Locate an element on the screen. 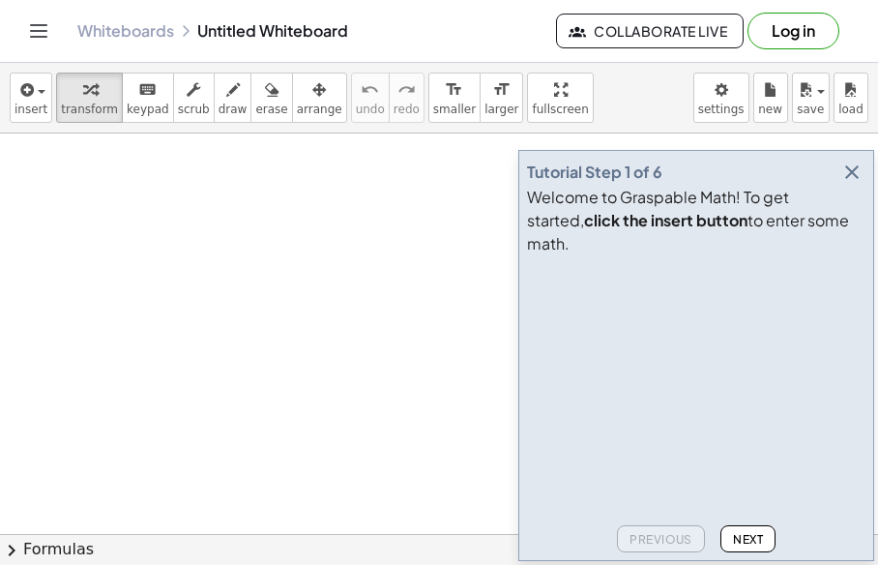 The image size is (878, 565). button: transform is located at coordinates (89, 98).